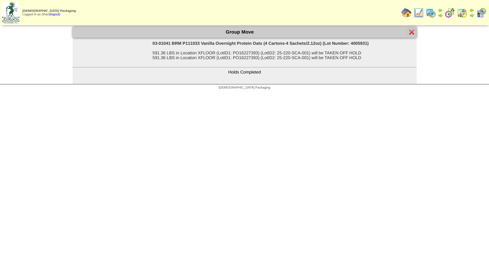  Describe the element at coordinates (261, 43) in the screenshot. I see `span: 03-01041 BRM P111033 Vanilla Overnight Protein Oats (4 Cartons-4 Sachets/2.12oz) (Lot Number: 400...` at that location.